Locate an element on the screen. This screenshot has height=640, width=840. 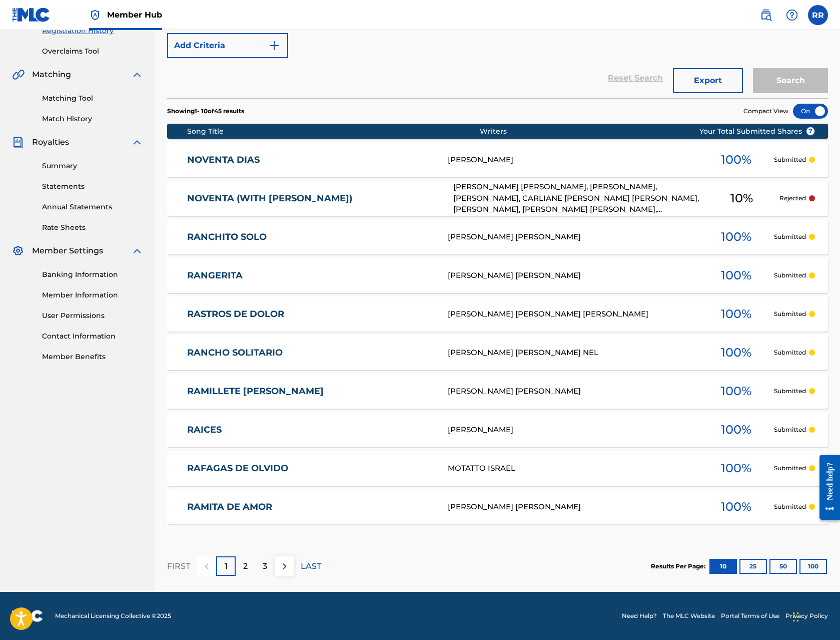
a: Need Help? is located at coordinates (640, 616).